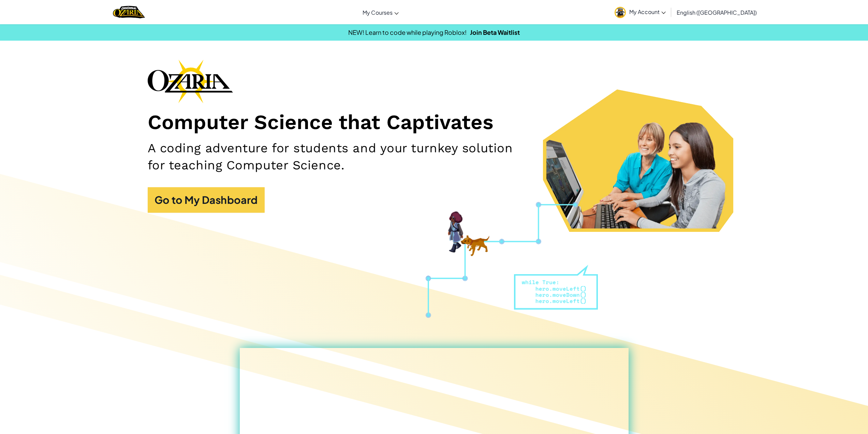 Image resolution: width=868 pixels, height=434 pixels. I want to click on span: My Account, so click(648, 12).